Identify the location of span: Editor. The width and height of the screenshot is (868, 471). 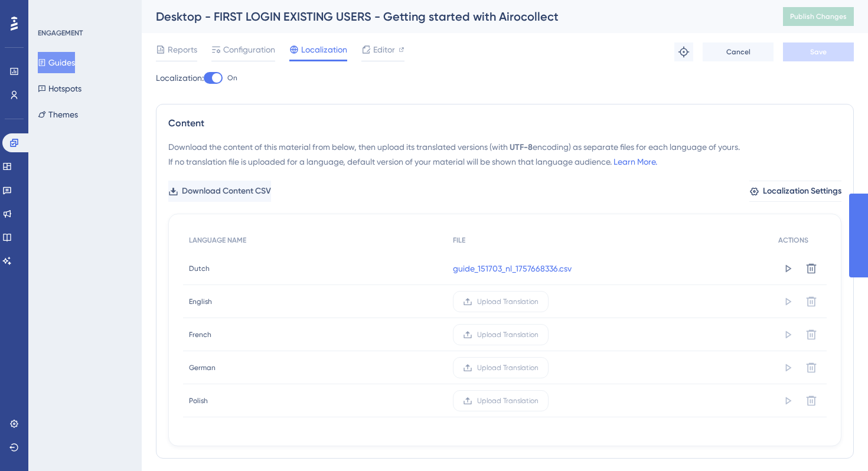
(384, 50).